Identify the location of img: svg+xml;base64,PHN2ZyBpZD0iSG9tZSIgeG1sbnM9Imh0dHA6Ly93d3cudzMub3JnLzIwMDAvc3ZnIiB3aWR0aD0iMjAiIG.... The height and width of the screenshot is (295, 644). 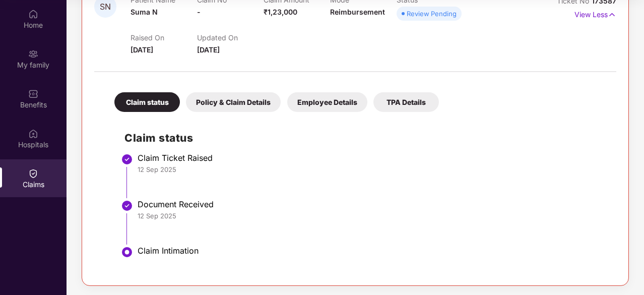
(33, 14).